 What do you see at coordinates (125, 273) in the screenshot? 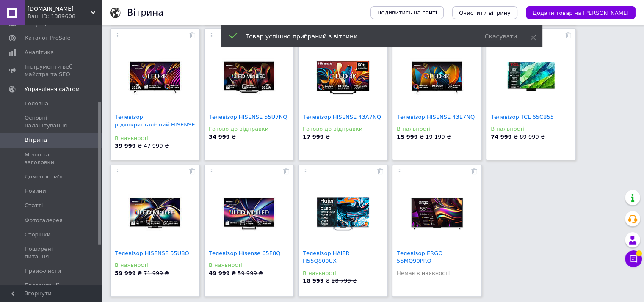
I see `b: 59 999` at bounding box center [125, 273].